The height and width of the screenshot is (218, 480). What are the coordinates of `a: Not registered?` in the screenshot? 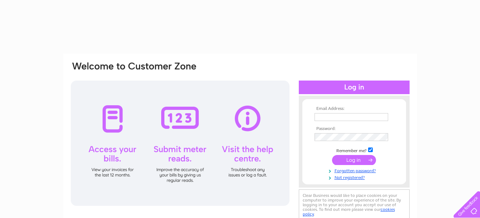 It's located at (355, 177).